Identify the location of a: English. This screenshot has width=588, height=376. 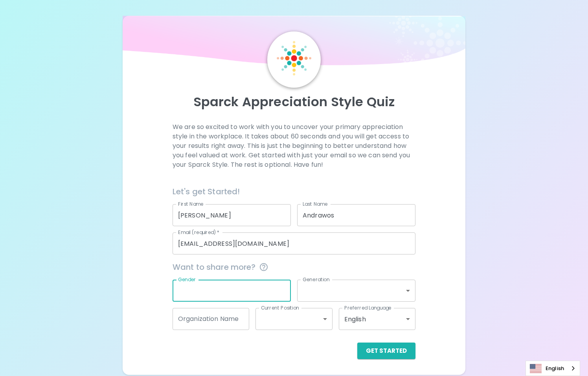
(553, 368).